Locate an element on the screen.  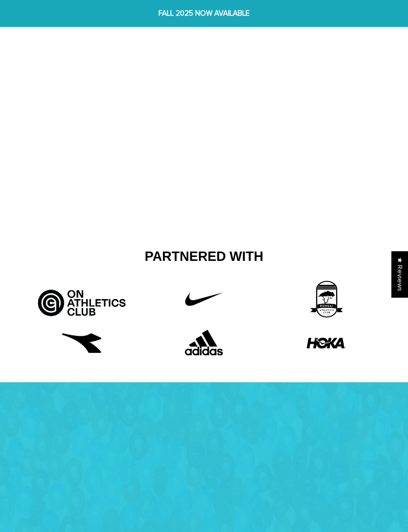
img: free-diadora-logo-icon-download-in-svg-png-gif-file-formats--brand-fashion-pack-logos-icons-28542... is located at coordinates (82, 343).